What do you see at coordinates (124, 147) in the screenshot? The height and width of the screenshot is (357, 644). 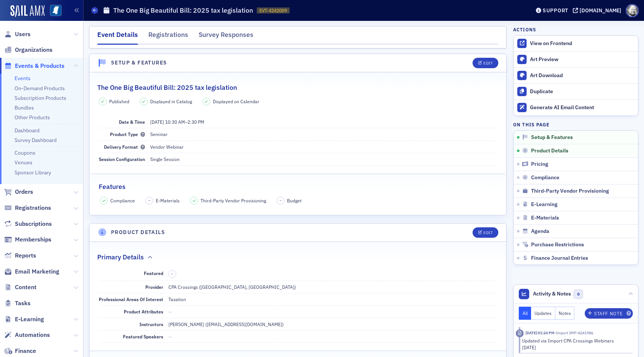 I see `span: Delivery Format` at bounding box center [124, 147].